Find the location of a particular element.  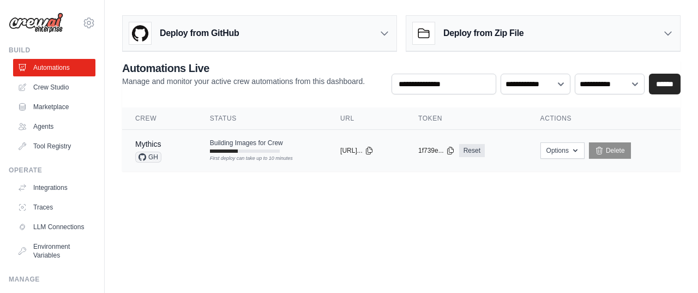

a: Marketplace is located at coordinates (54, 107).